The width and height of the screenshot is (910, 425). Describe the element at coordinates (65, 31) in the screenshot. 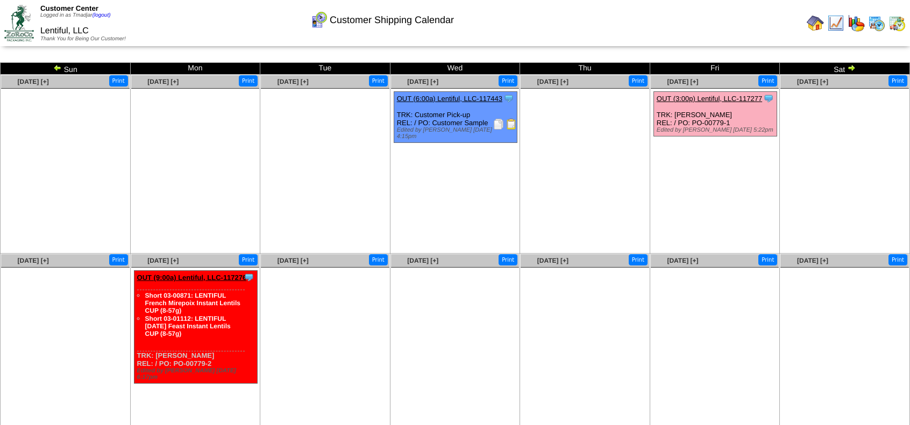

I see `span: Lentiful, LLC` at that location.